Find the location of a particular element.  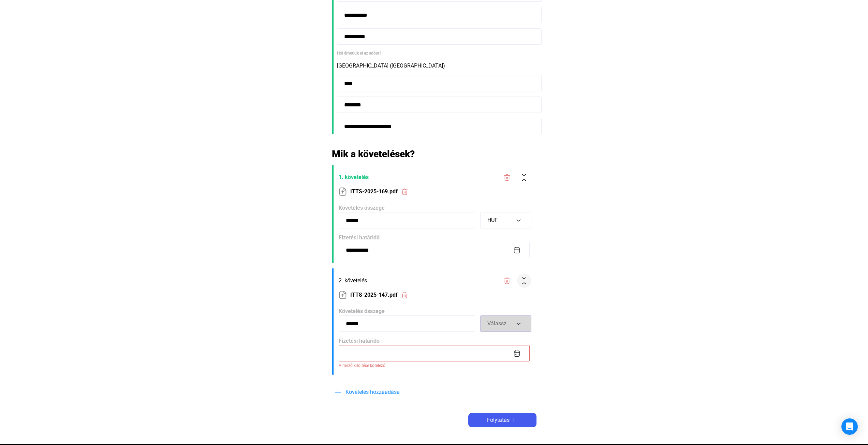

button: plus-blueKövetelés hozzáadása is located at coordinates (383, 392).